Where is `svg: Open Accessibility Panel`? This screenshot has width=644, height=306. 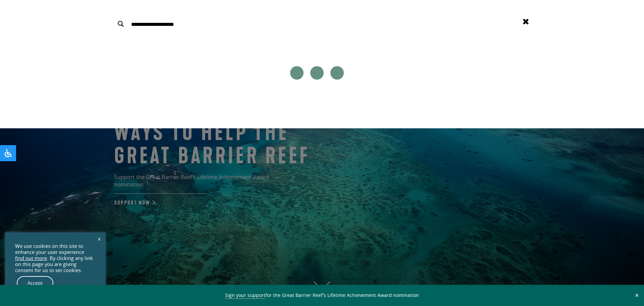
svg: Open Accessibility Panel is located at coordinates (8, 153).